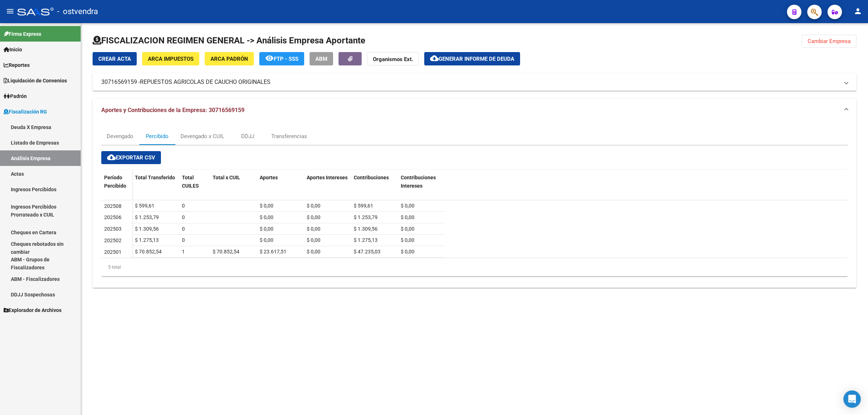 This screenshot has height=415, width=868. Describe the element at coordinates (289, 137) in the screenshot. I see `div: Transferencias` at that location.